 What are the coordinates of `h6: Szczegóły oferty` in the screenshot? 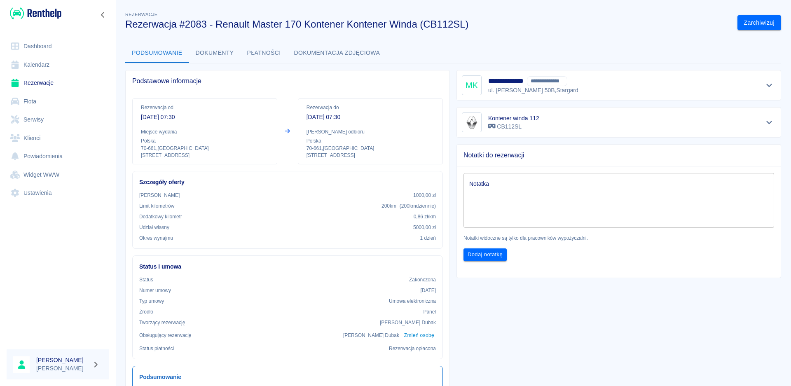 It's located at (288, 182).